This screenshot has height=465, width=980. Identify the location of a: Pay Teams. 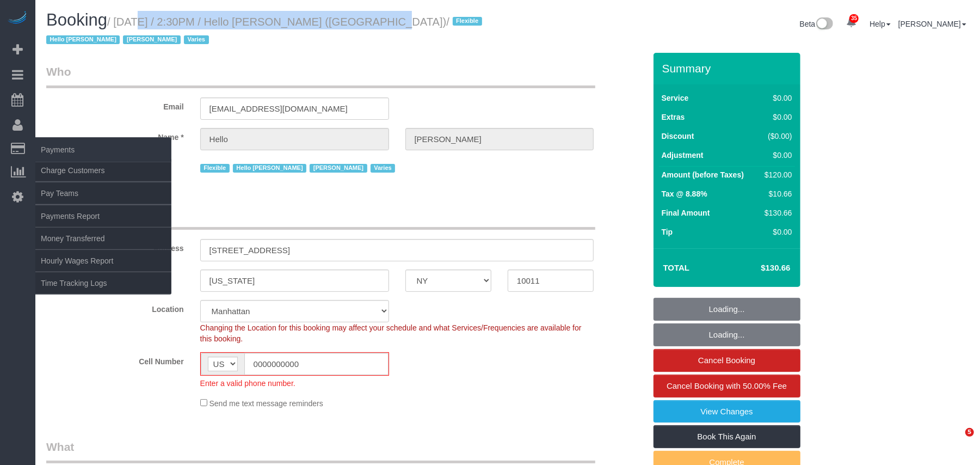
(103, 193).